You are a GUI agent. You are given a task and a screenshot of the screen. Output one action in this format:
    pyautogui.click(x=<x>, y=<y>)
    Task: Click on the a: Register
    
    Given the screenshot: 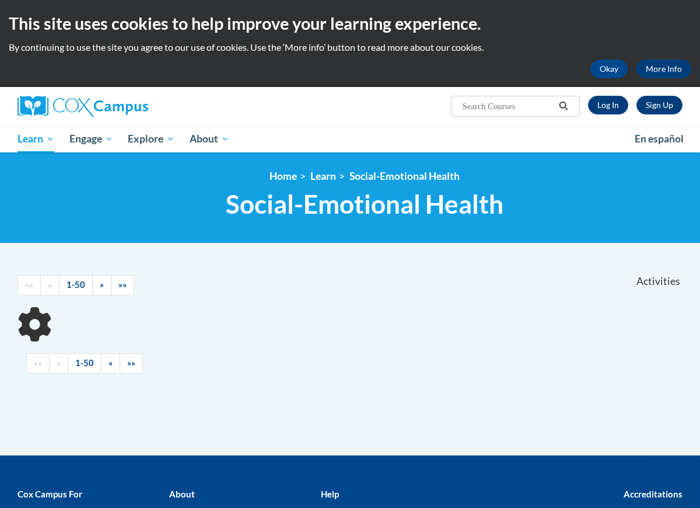 What is the action you would take?
    pyautogui.click(x=659, y=105)
    